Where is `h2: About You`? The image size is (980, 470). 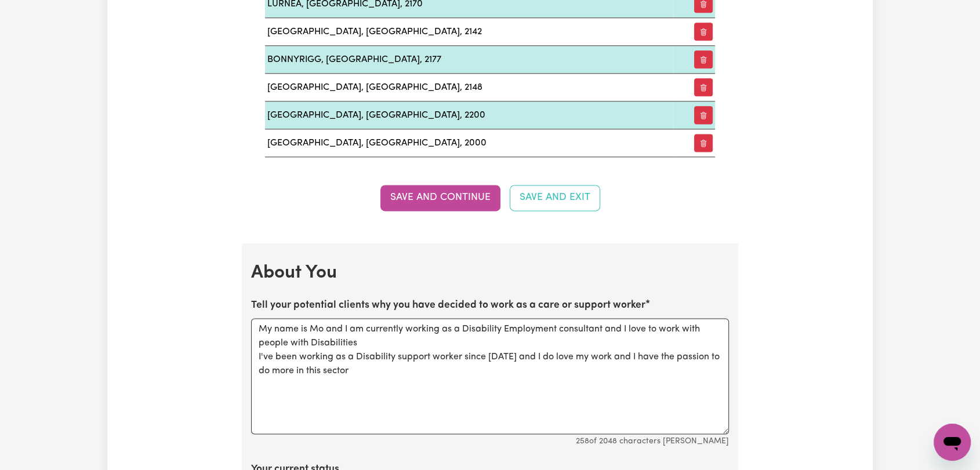
h2: About You is located at coordinates (490, 273).